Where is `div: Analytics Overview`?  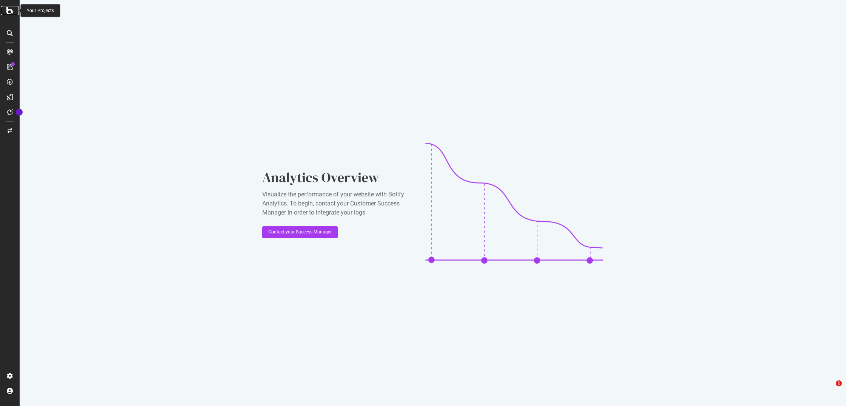
div: Analytics Overview is located at coordinates (338, 177).